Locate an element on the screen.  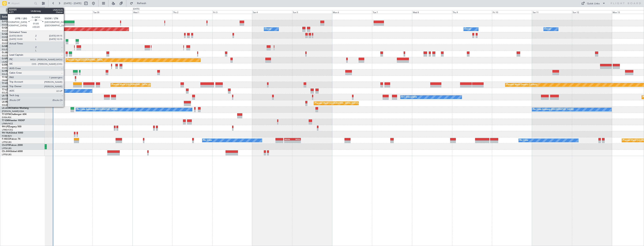
span: G-JAGA is located at coordinates (6, 52).